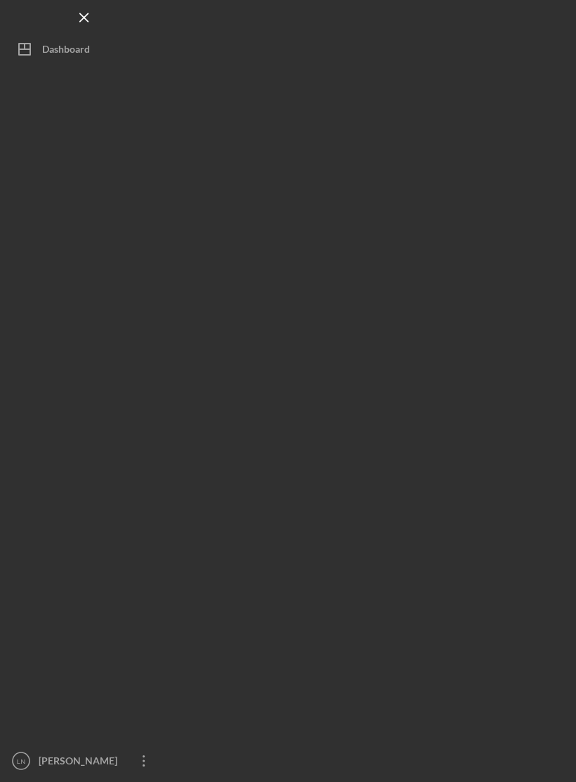 The image size is (576, 782). I want to click on div: Dashboard, so click(66, 51).